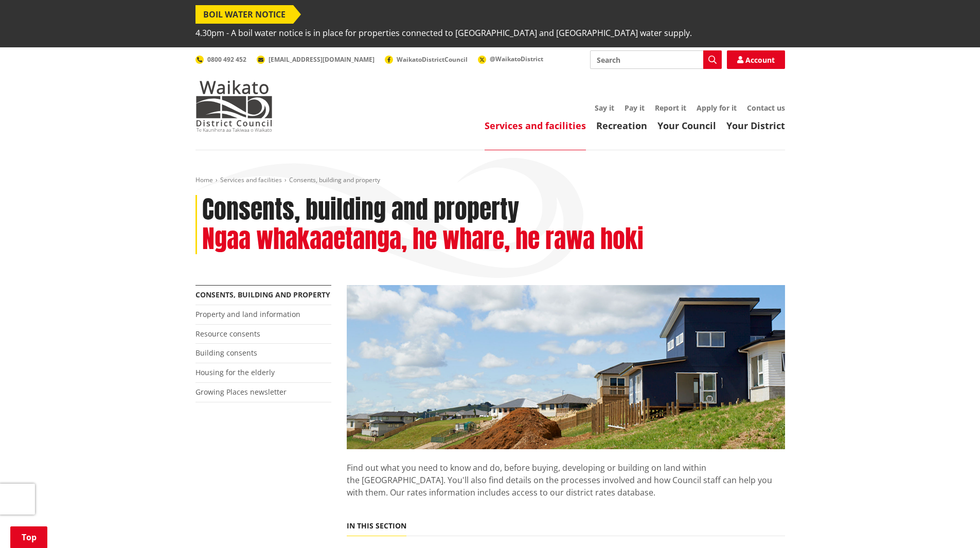  Describe the element at coordinates (511, 59) in the screenshot. I see `a: @WaikatoDistrict` at that location.